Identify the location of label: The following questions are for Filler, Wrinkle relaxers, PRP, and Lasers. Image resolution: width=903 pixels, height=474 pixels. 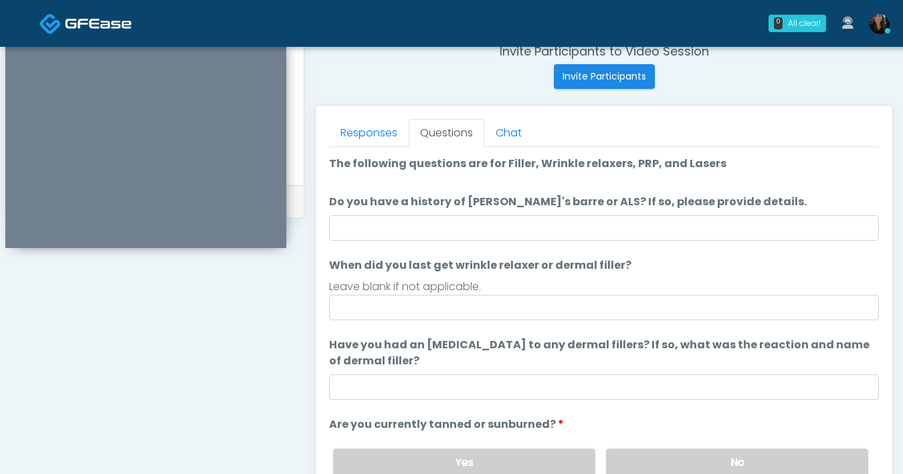
(528, 164).